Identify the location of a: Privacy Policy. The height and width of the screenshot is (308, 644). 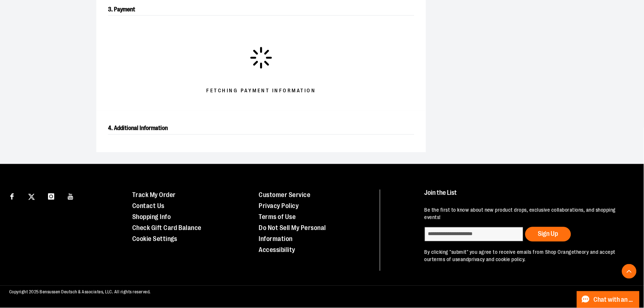
(278, 206).